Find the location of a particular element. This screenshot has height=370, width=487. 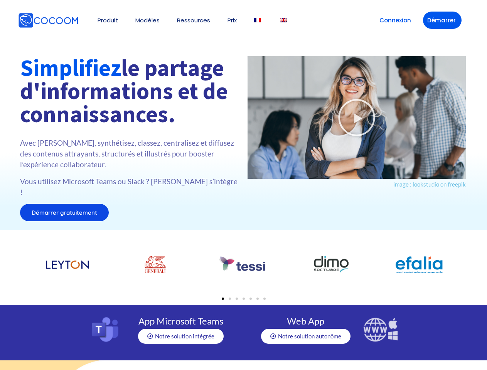

a: Connexion is located at coordinates (395, 20).